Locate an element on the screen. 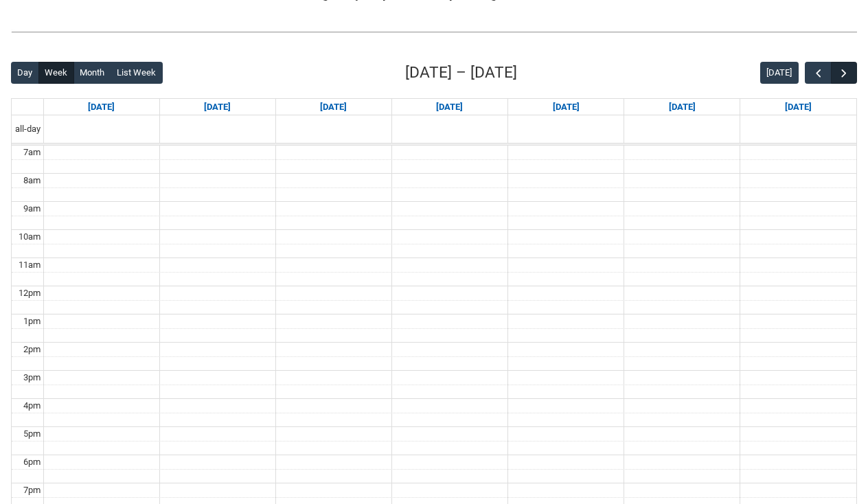 Image resolution: width=868 pixels, height=504 pixels. a: Go to August 30, 2025 is located at coordinates (798, 107).